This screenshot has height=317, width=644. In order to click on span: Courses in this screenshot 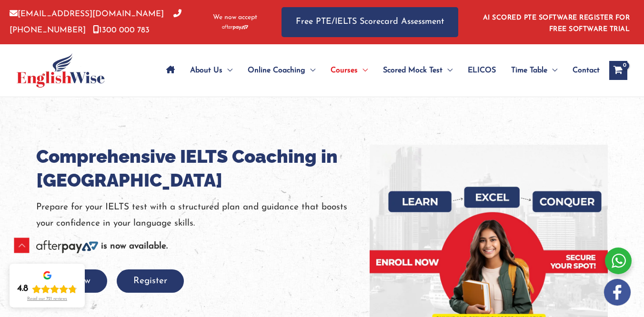, I will do `click(344, 70)`.